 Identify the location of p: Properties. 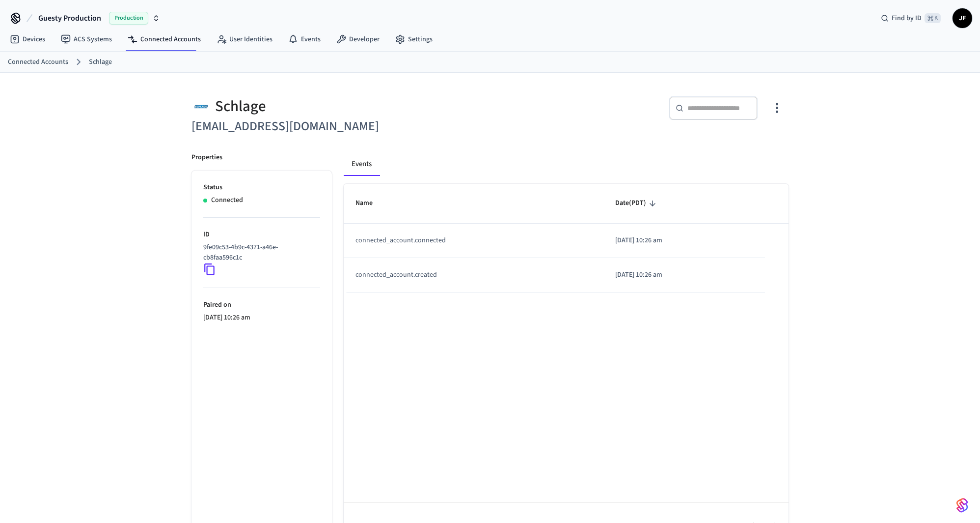
(207, 157).